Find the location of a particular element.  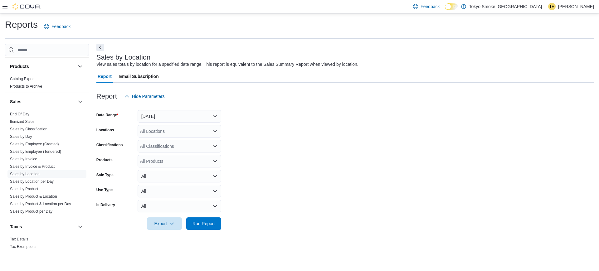

div: Sales is located at coordinates (47, 164).